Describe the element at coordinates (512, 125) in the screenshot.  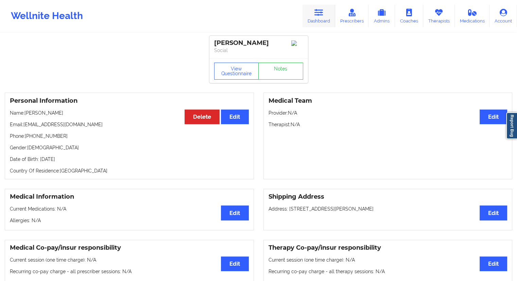
I see `a: Report Bug` at that location.